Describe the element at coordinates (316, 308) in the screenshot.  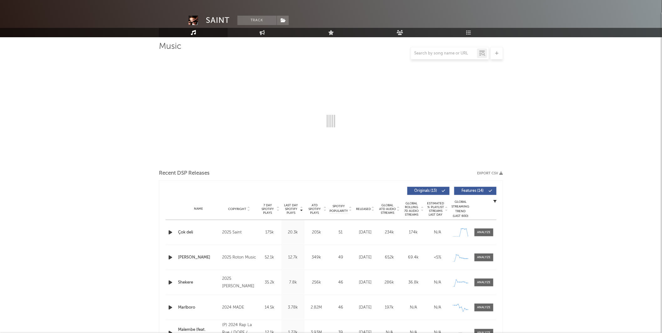
I see `div: 2.82M` at that location.